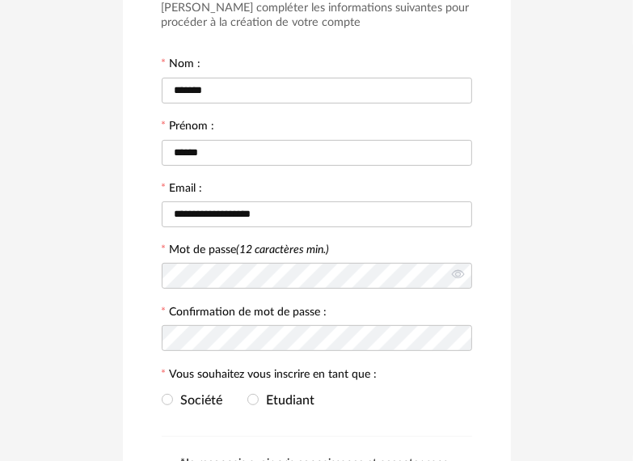  I want to click on span: Société, so click(198, 400).